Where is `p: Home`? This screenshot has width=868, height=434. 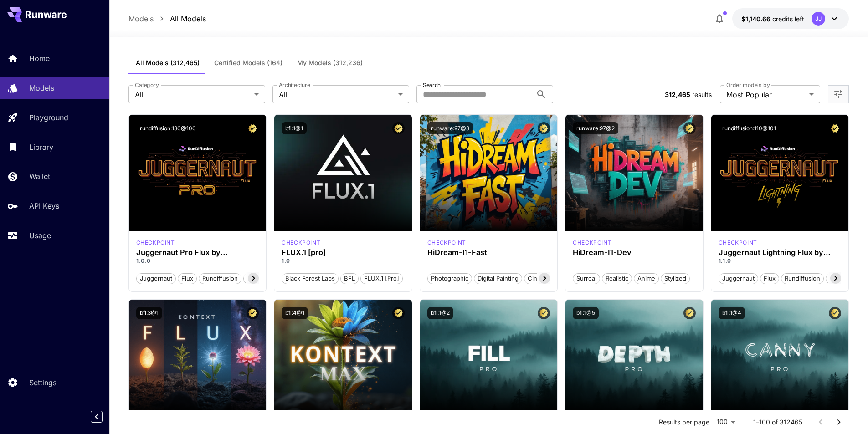
p: Home is located at coordinates (39, 58).